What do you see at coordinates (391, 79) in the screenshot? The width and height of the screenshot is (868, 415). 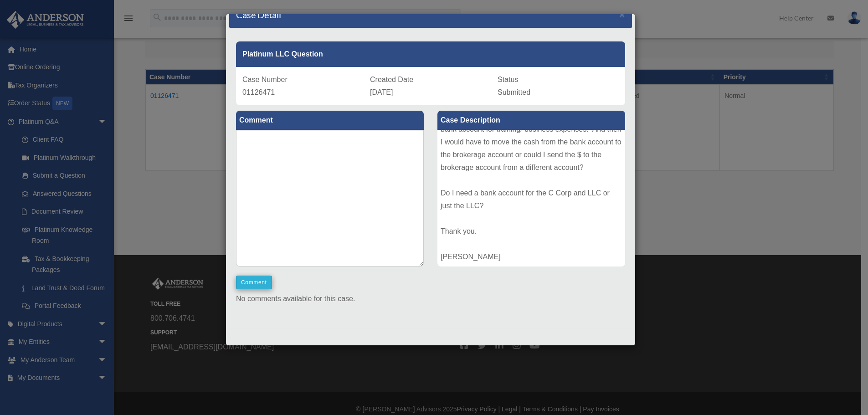 I see `span: Created Date` at bounding box center [391, 79].